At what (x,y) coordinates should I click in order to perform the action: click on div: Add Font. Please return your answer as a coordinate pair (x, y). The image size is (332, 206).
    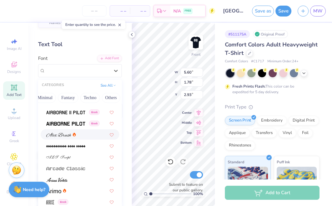
    Looking at the image, I should click on (109, 58).